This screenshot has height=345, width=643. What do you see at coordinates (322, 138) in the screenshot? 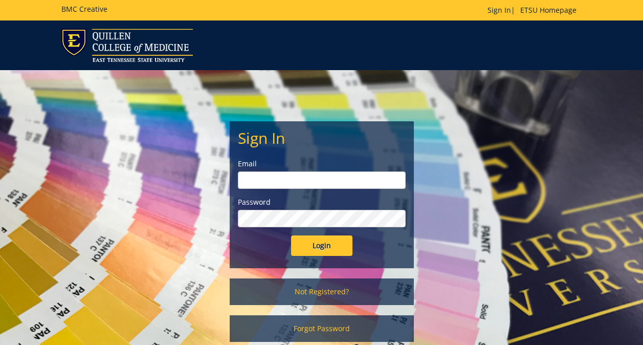
I see `h2: Sign In` at bounding box center [322, 138].